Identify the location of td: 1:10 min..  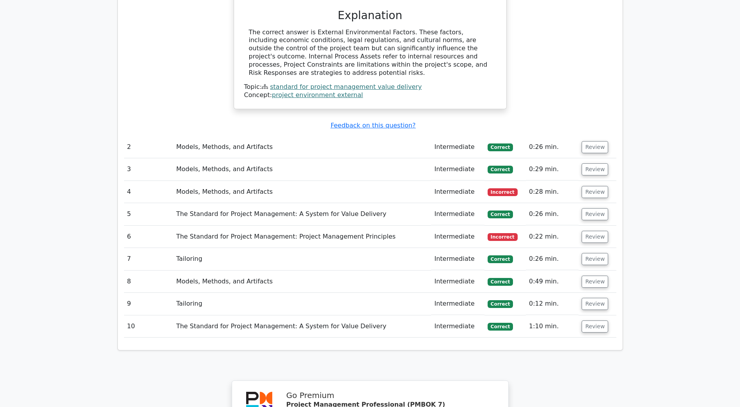
(552, 326).